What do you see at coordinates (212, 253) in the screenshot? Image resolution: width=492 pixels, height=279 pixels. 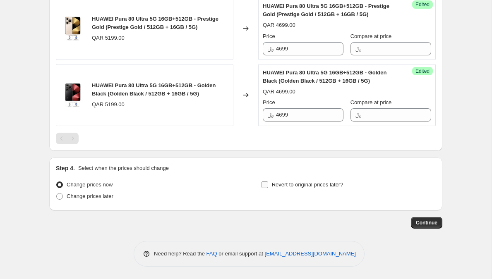 I see `a: FAQ` at bounding box center [212, 253].